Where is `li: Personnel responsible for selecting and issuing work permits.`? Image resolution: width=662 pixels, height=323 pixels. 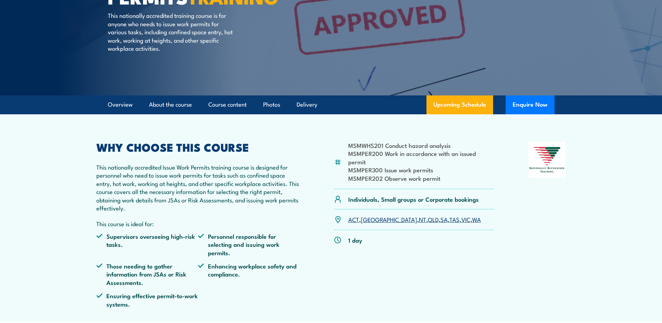
li: Personnel responsible for selecting and issuing work permits. is located at coordinates (249, 244).